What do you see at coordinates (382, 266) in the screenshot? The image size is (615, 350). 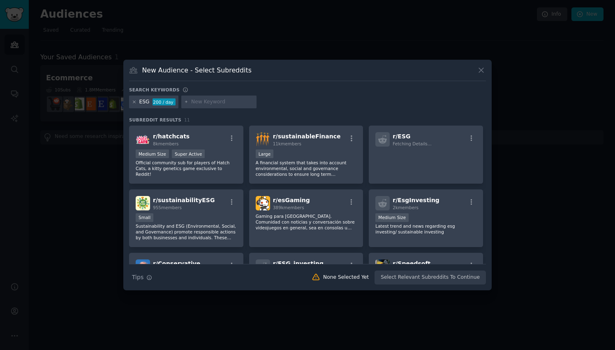 I see `img: Speedsoft` at bounding box center [382, 266].